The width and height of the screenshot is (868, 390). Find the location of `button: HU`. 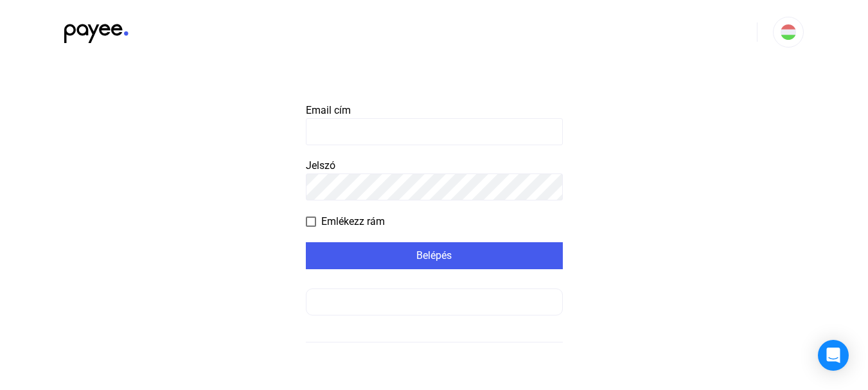

button: HU is located at coordinates (789, 32).